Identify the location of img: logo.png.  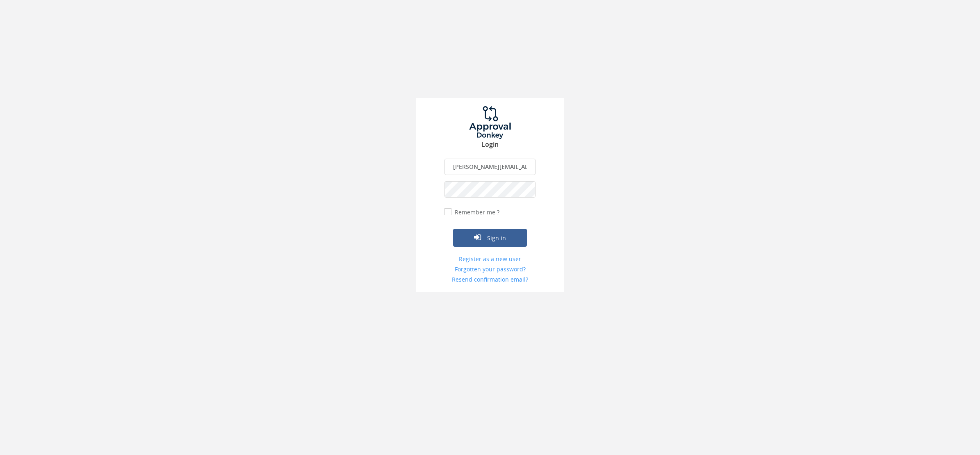
(490, 123).